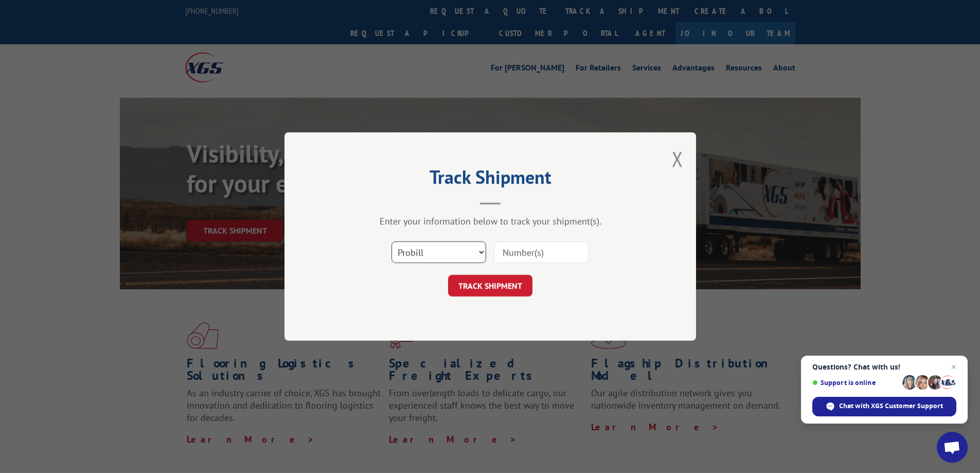  Describe the element at coordinates (490, 285) in the screenshot. I see `button: TRACK SHIPMENT` at that location.